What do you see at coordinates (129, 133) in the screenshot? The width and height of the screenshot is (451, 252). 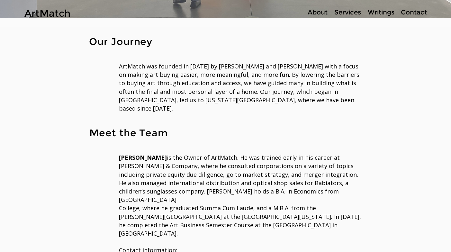 I see `span: Meet the Team` at bounding box center [129, 133].